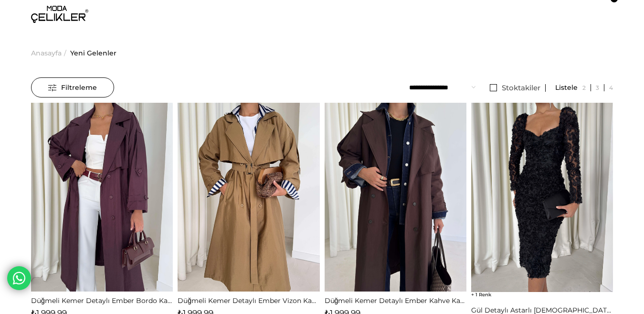  I want to click on span: Filtreleme, so click(73, 88).